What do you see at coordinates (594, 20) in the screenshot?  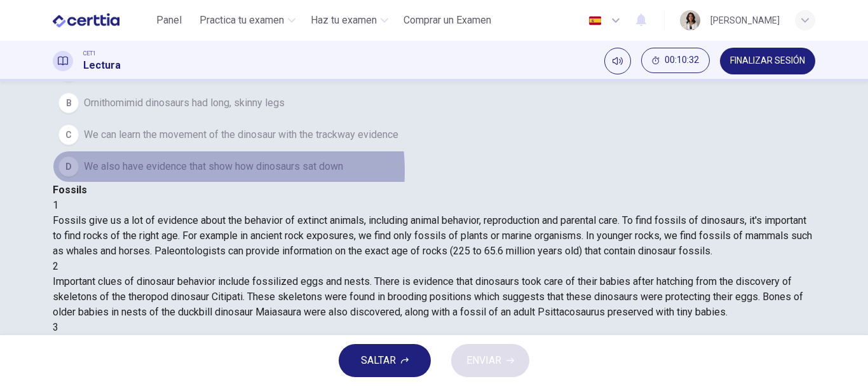 I see `img: es` at bounding box center [594, 20].